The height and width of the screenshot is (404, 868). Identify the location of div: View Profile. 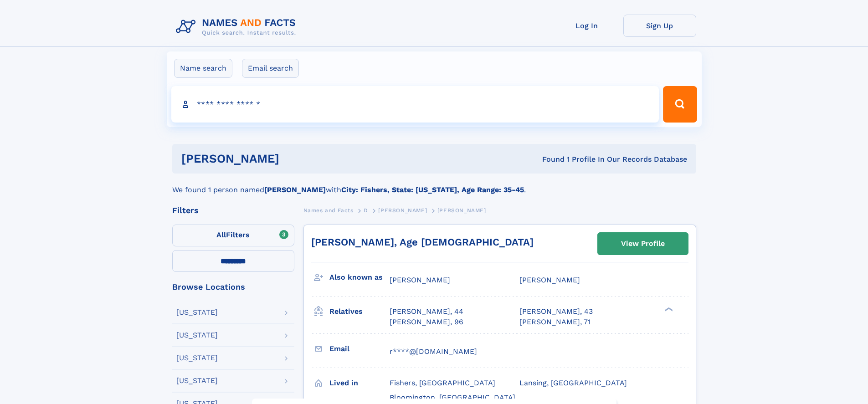
(643, 244).